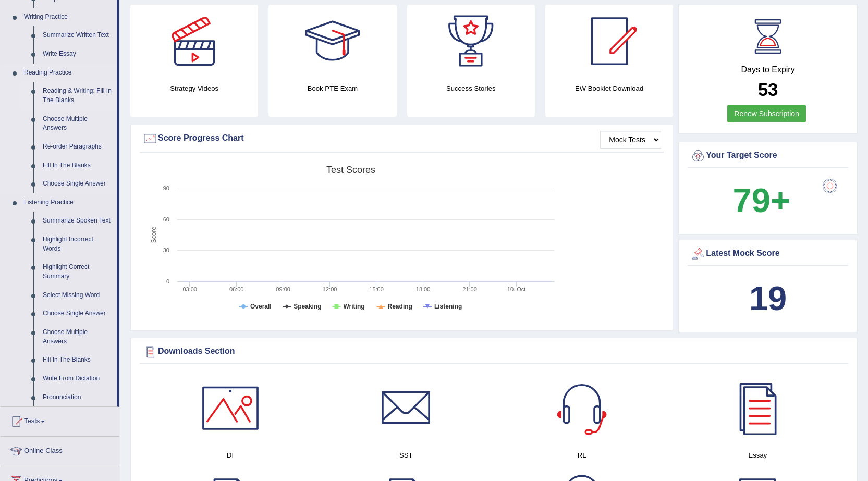 The height and width of the screenshot is (481, 868). Describe the element at coordinates (762, 200) in the screenshot. I see `b: 79+` at that location.